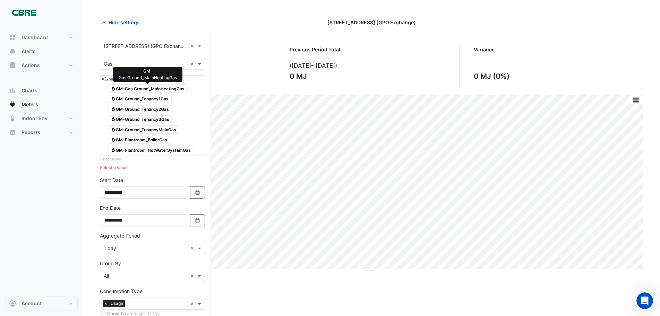  I want to click on div: Select a value, so click(152, 168).